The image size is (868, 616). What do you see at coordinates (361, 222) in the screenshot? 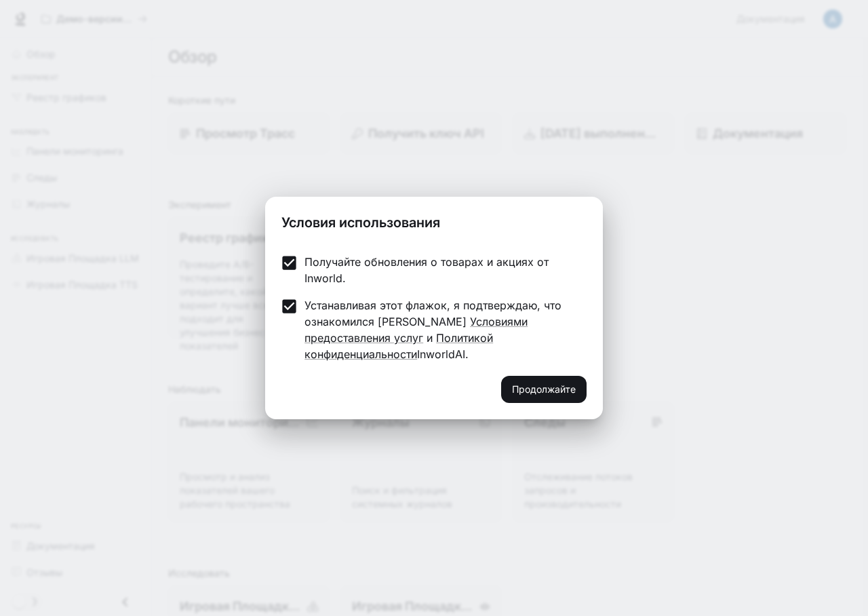
I see `ya-tr-span: Условия использования` at bounding box center [361, 222].